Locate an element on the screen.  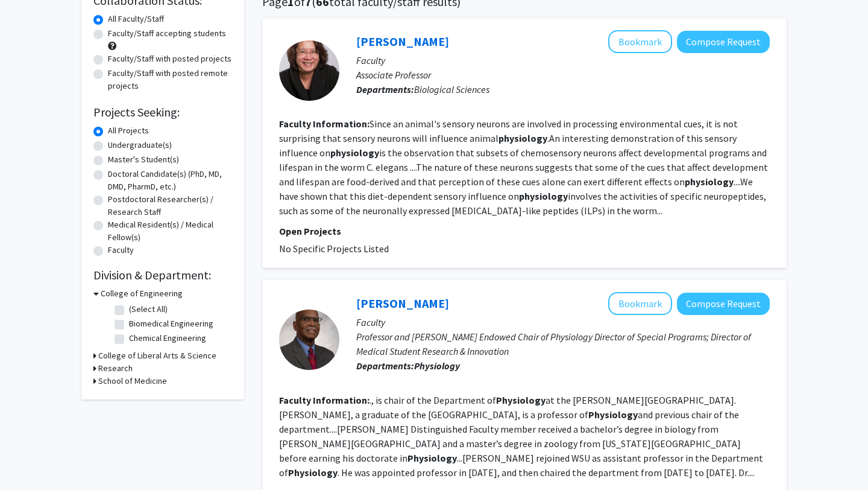
p: Open Projects is located at coordinates (524, 231).